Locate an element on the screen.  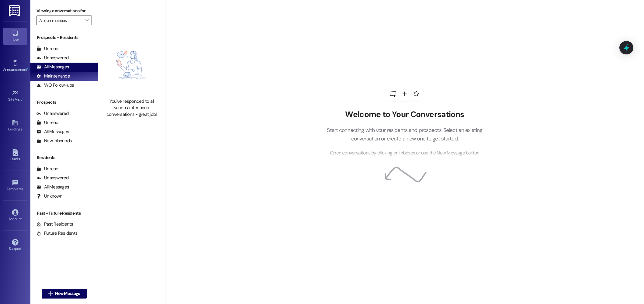
div: Past Residents is located at coordinates (55, 224).